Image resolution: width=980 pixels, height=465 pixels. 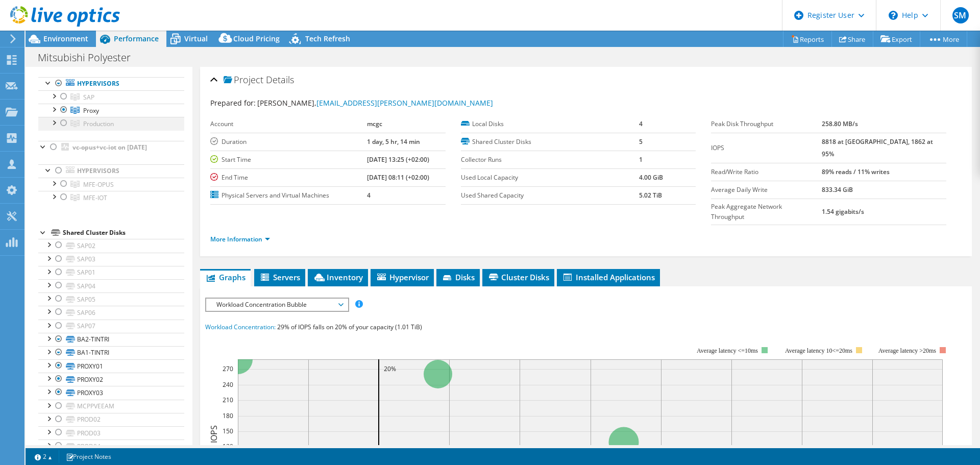 I want to click on label: Used Shared Capacity, so click(x=550, y=195).